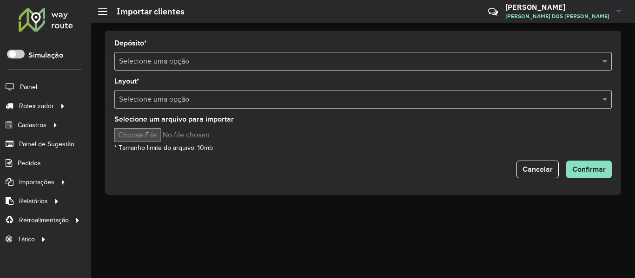  What do you see at coordinates (26, 239) in the screenshot?
I see `span: Tático` at bounding box center [26, 239].